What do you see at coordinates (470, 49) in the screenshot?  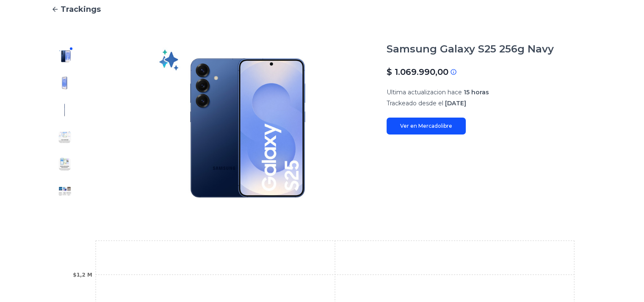 I see `h1: Samsung Galaxy S25 256g Navy` at bounding box center [470, 49].